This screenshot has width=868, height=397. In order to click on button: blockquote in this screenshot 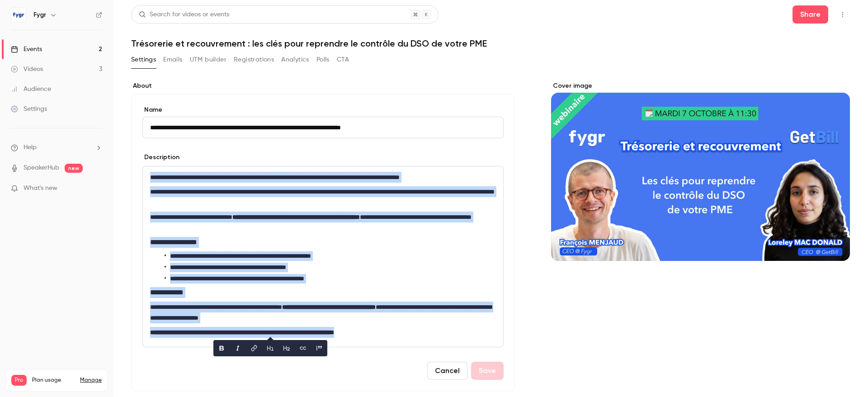, I will do `click(319, 348)`.